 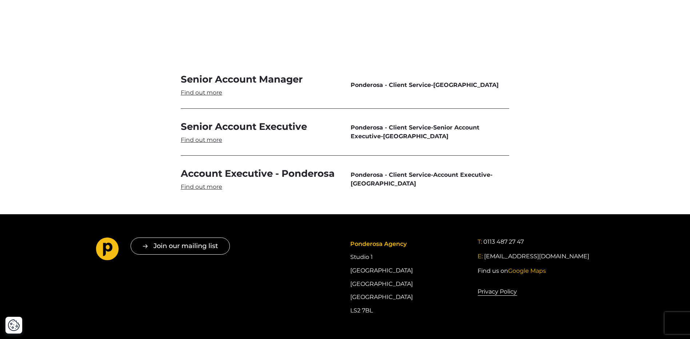 I want to click on span: Ponderosa Agency, so click(x=379, y=244).